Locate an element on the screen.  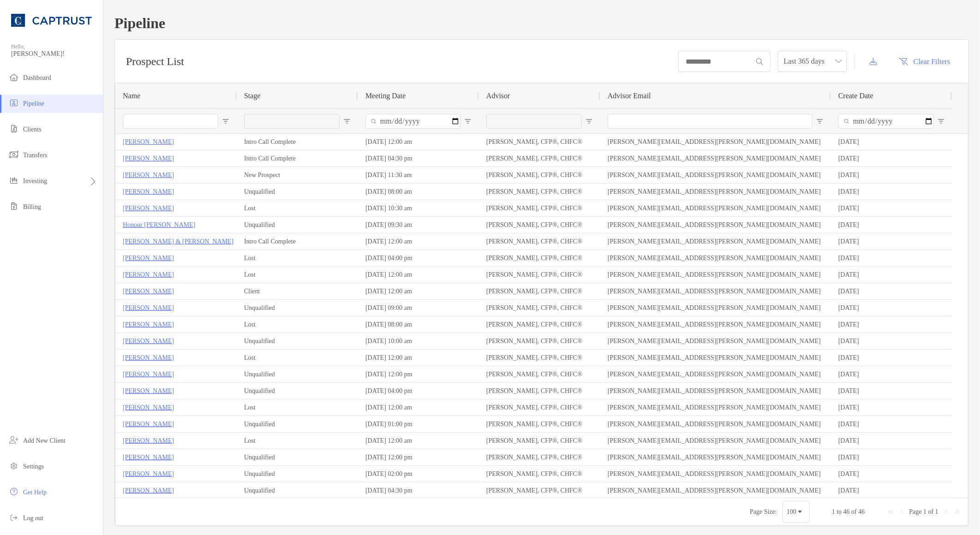
h1: Pipeline is located at coordinates (541, 23).